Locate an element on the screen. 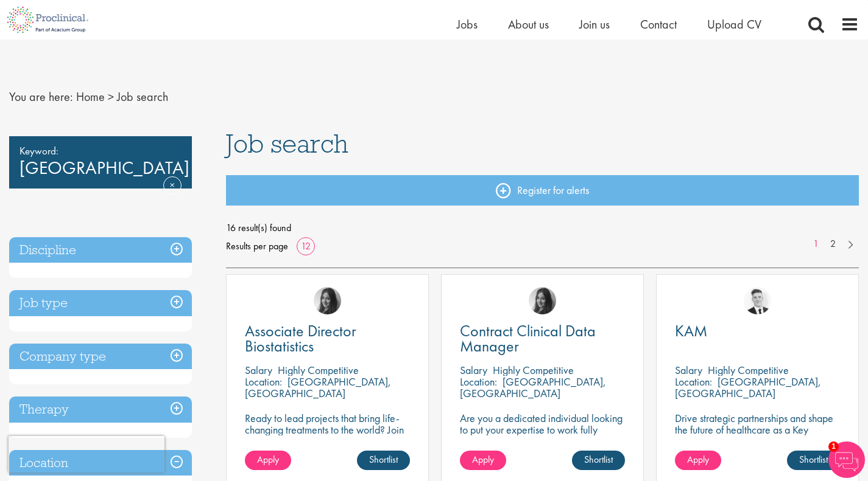  span: Contact is located at coordinates (658, 24).